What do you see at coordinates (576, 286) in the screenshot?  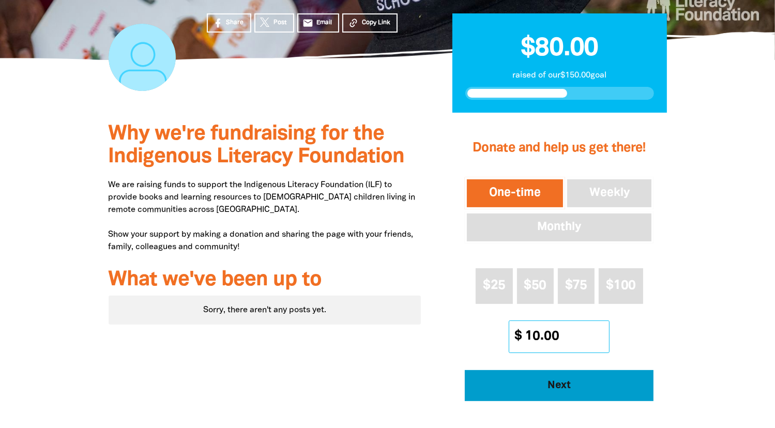 I see `button: $75` at bounding box center [576, 286].